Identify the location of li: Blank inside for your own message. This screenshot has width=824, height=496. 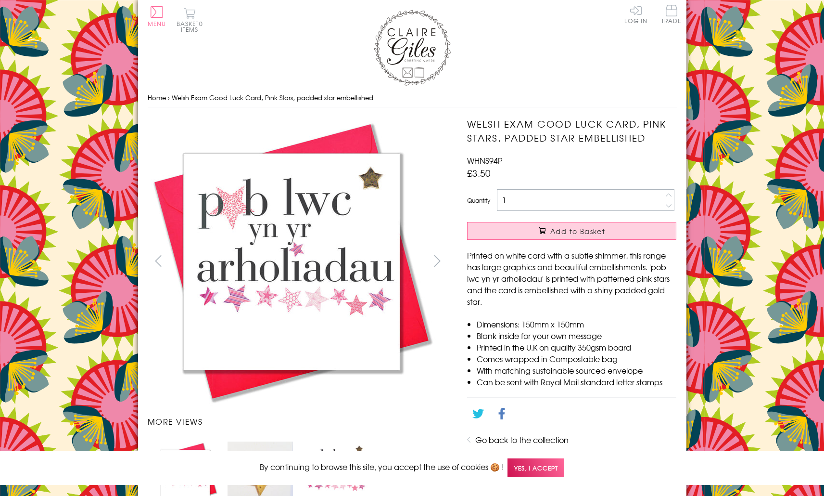
(576, 335).